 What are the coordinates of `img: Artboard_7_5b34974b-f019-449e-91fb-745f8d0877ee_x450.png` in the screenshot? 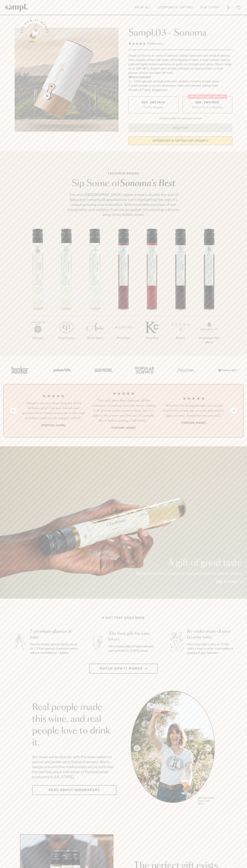 It's located at (227, 370).